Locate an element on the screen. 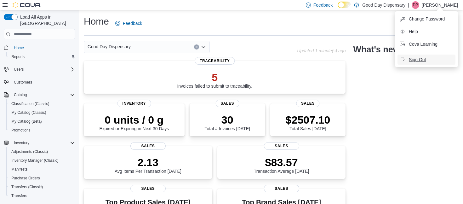 This screenshot has height=204, width=463. span: Change Password is located at coordinates (427, 19).